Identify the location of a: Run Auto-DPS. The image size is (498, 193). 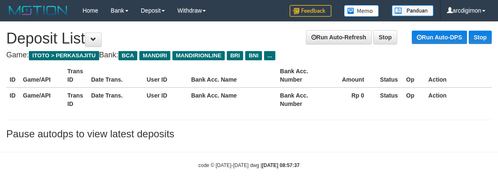
(439, 37).